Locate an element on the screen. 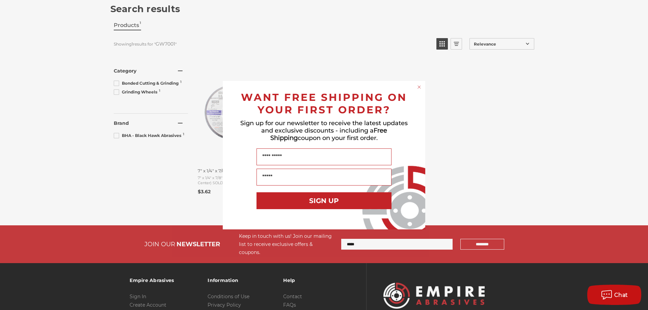  span: Free Shipping is located at coordinates (328, 134).